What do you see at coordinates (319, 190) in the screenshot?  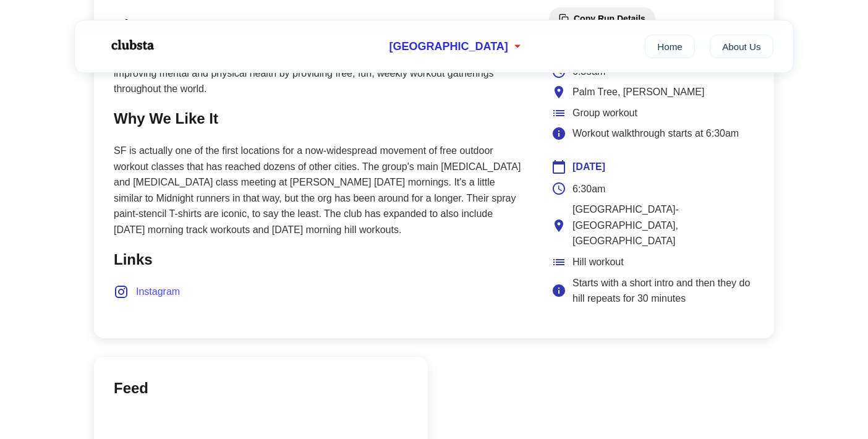 I see `p: SF is actually one of the first locations for a now-widespread movement of free outdoor workout c...` at bounding box center [319, 190].